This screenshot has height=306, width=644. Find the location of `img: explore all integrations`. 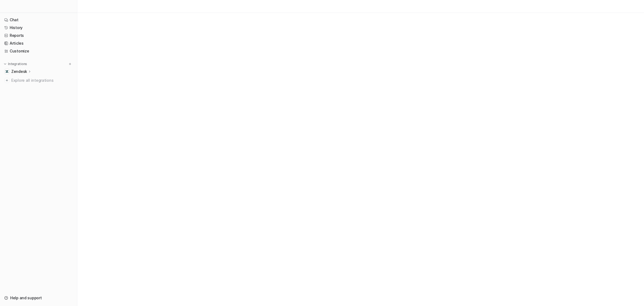

img: explore all integrations is located at coordinates (7, 80).